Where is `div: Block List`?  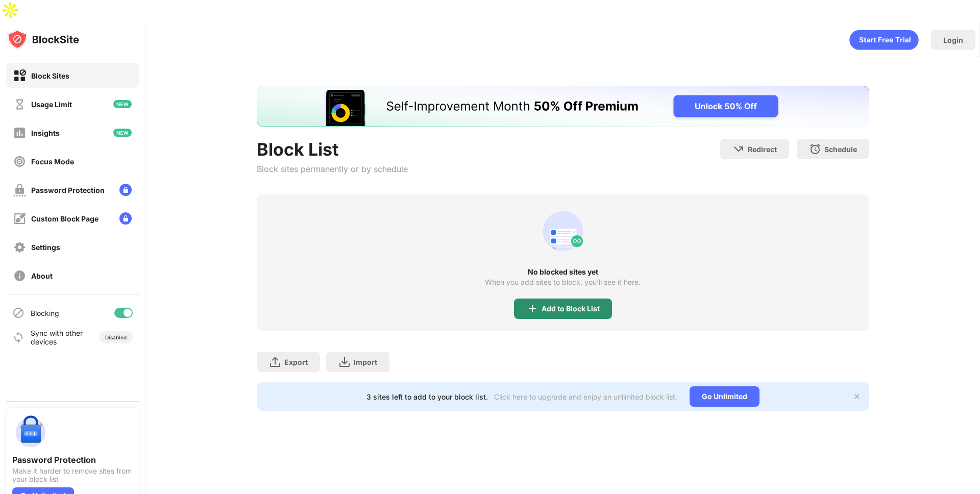
div: Block List is located at coordinates (332, 149).